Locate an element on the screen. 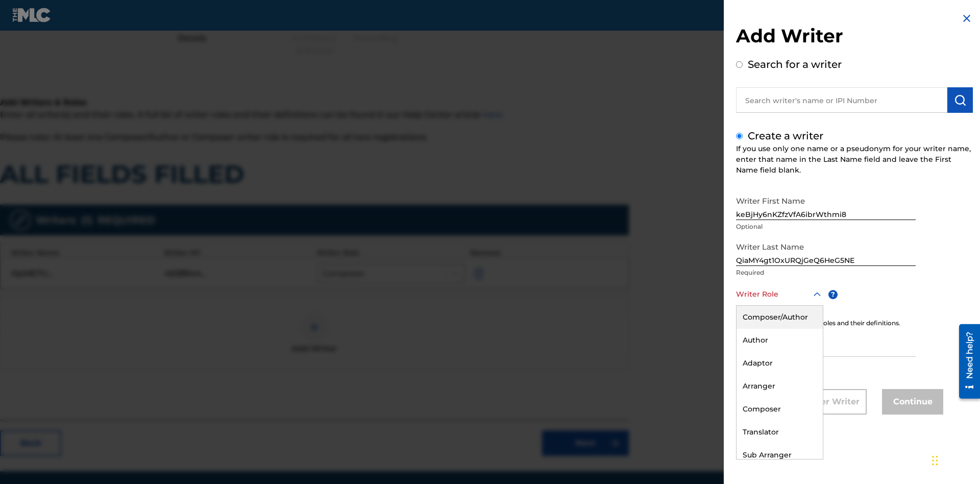  div: Need help? is located at coordinates (18, 36).